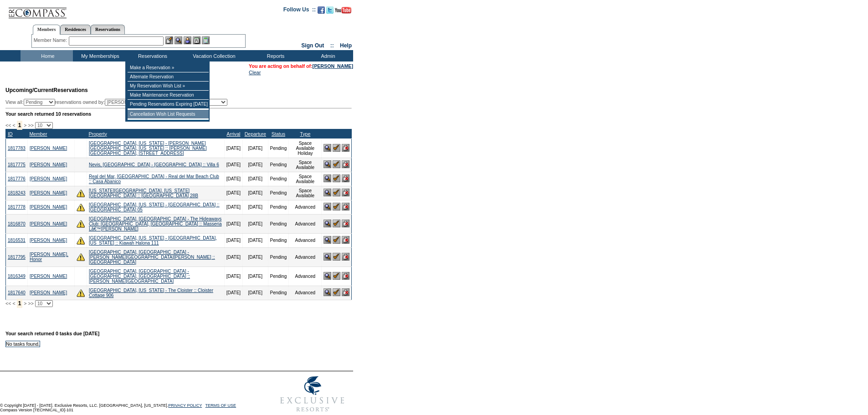 Image resolution: width=868 pixels, height=415 pixels. Describe the element at coordinates (343, 10) in the screenshot. I see `img: Subscribe to our YouTube Channel` at that location.